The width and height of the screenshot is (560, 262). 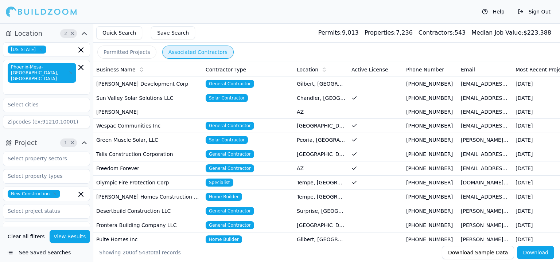 I want to click on button: Save Search, so click(x=173, y=33).